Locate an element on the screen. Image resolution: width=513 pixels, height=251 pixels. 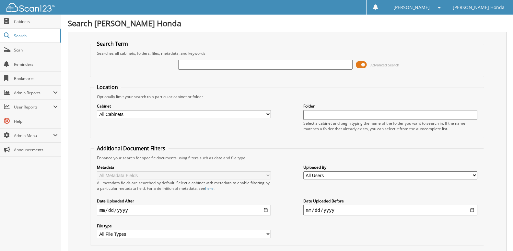
span: Advanced Search is located at coordinates (385, 65).